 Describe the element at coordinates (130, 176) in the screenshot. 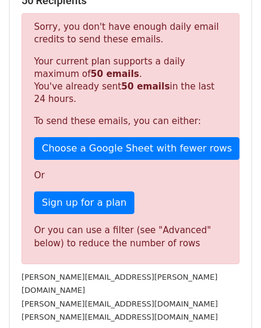

I see `p: Or` at that location.